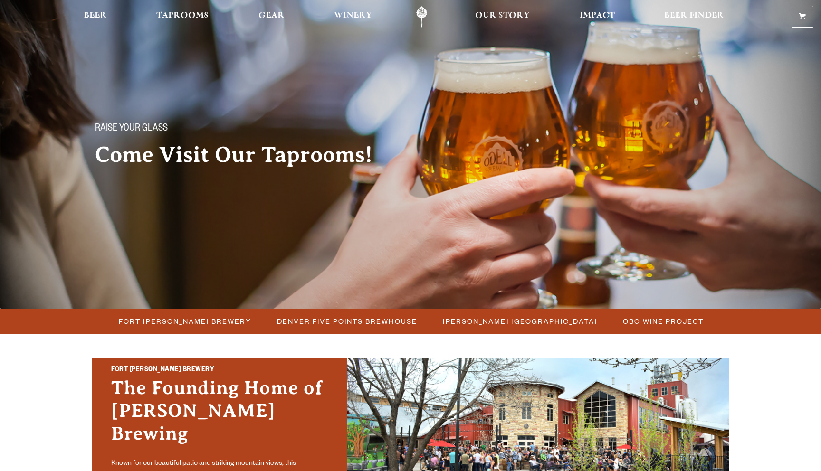  Describe the element at coordinates (131, 129) in the screenshot. I see `span: Raise your glass` at that location.